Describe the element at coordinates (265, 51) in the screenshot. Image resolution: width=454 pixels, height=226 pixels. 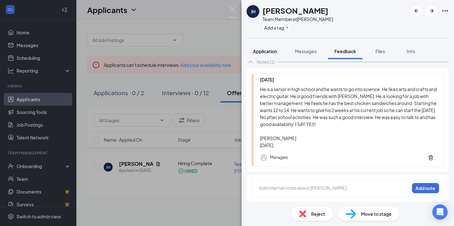
I see `span: Application` at that location.